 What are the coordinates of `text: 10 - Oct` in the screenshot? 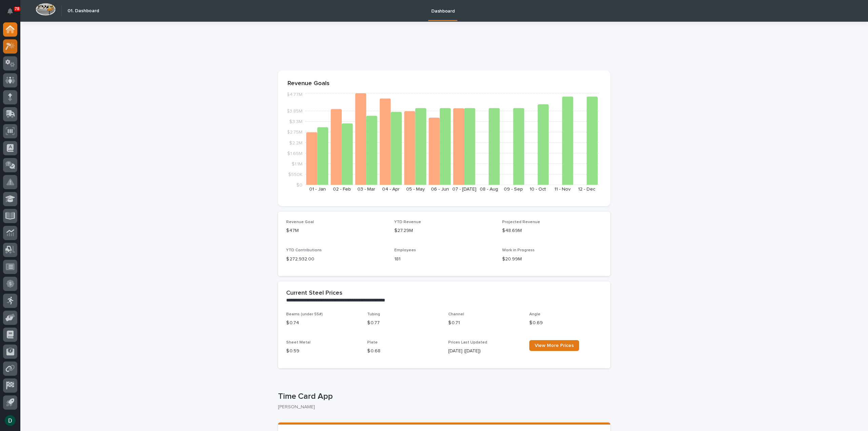 It's located at (538, 189).